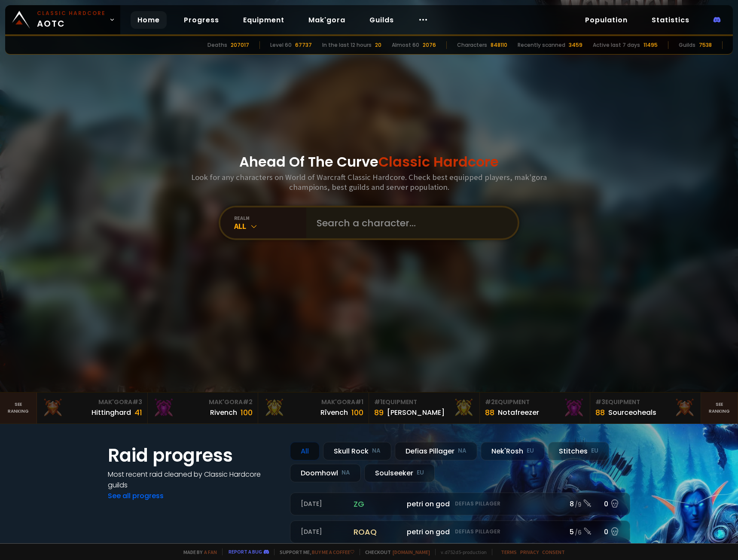 This screenshot has height=560, width=738. What do you see at coordinates (203, 408) in the screenshot?
I see `a: Mak'Gora#2Rivench100` at bounding box center [203, 408].